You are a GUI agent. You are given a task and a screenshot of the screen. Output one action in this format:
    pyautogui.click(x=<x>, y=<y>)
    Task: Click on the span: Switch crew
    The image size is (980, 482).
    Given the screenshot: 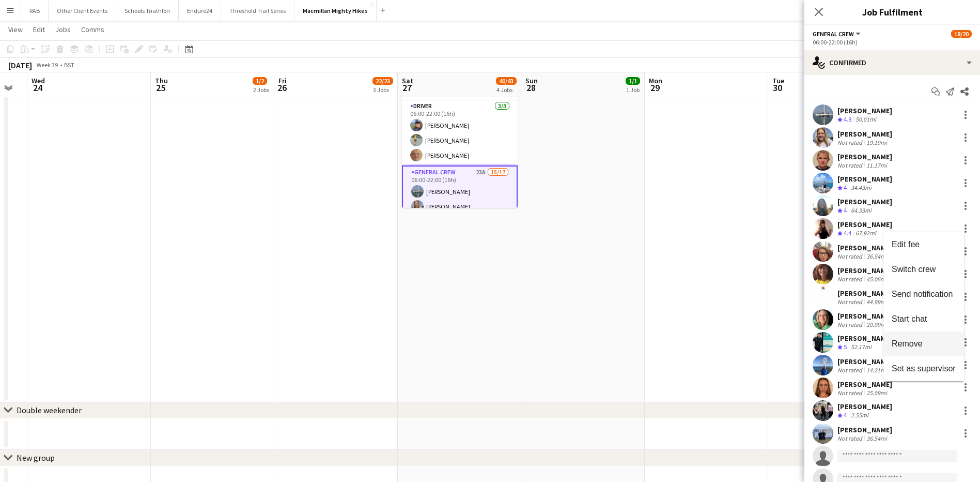 What is the action you would take?
    pyautogui.click(x=913, y=269)
    